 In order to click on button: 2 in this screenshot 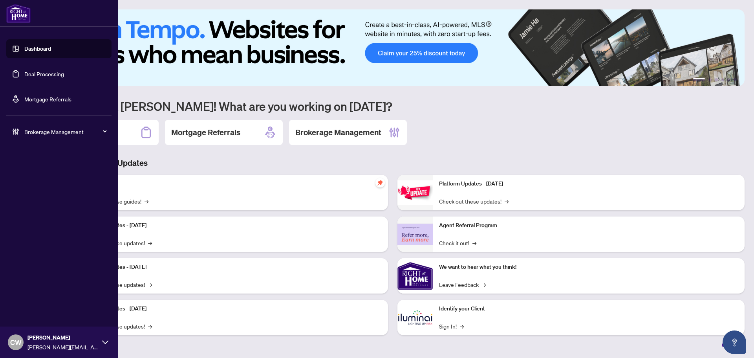, I will do `click(710, 80)`.